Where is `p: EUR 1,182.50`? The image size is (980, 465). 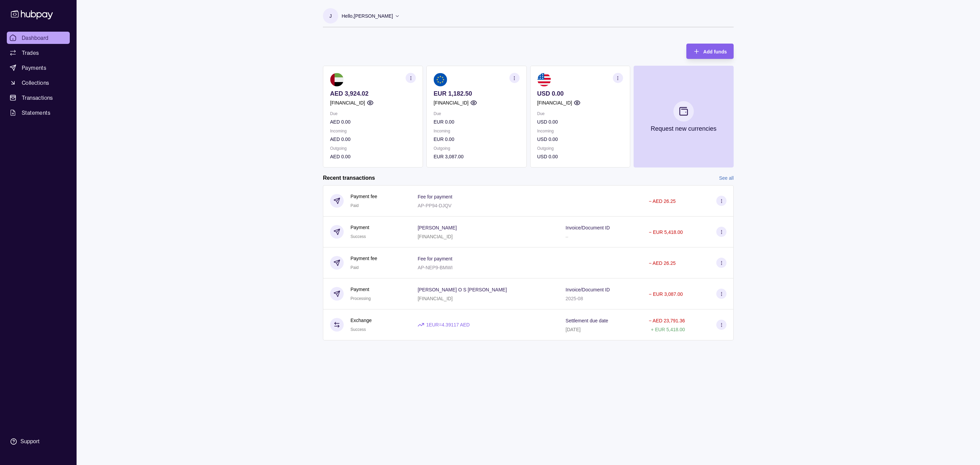 p: EUR 1,182.50 is located at coordinates (476, 93).